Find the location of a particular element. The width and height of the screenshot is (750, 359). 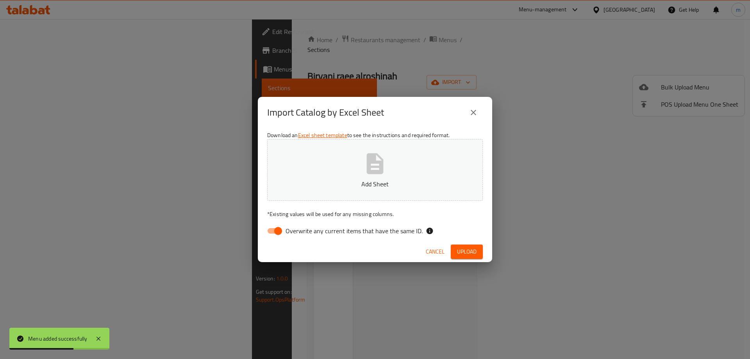

div: Download an to see the instructions and required format. is located at coordinates (375, 185).